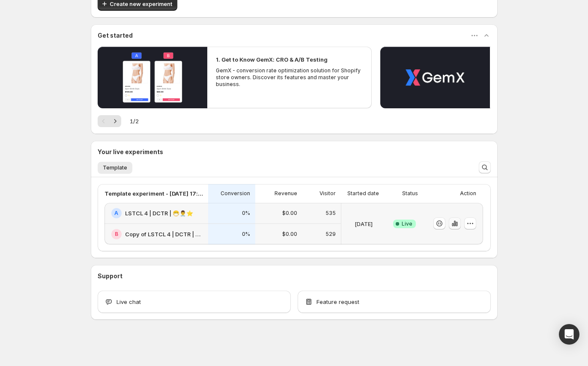 The width and height of the screenshot is (588, 366). I want to click on p: 535, so click(331, 213).